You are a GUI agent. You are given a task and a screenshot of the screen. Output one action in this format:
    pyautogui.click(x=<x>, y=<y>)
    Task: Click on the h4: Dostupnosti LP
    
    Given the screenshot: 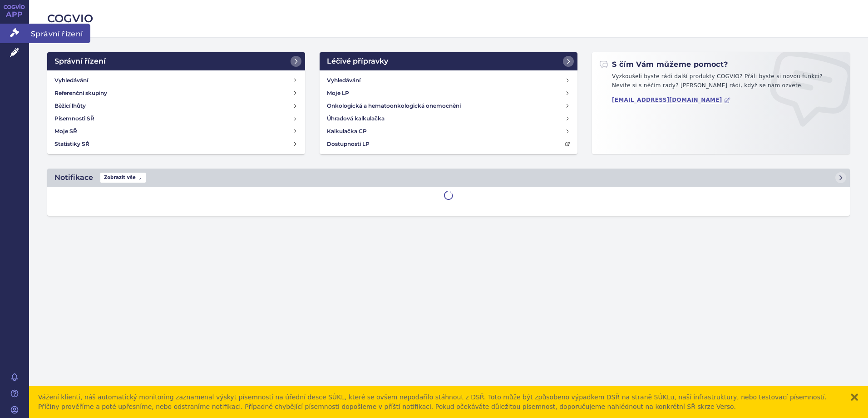 What is the action you would take?
    pyautogui.click(x=348, y=144)
    